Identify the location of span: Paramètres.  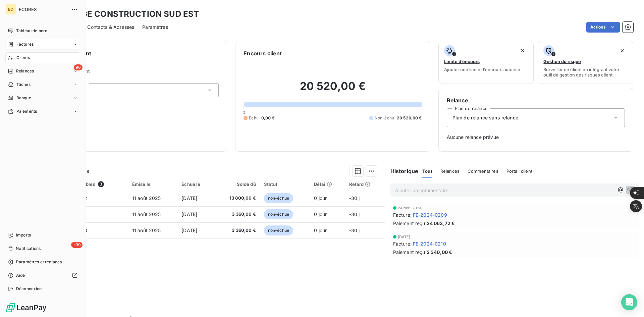
(155, 27).